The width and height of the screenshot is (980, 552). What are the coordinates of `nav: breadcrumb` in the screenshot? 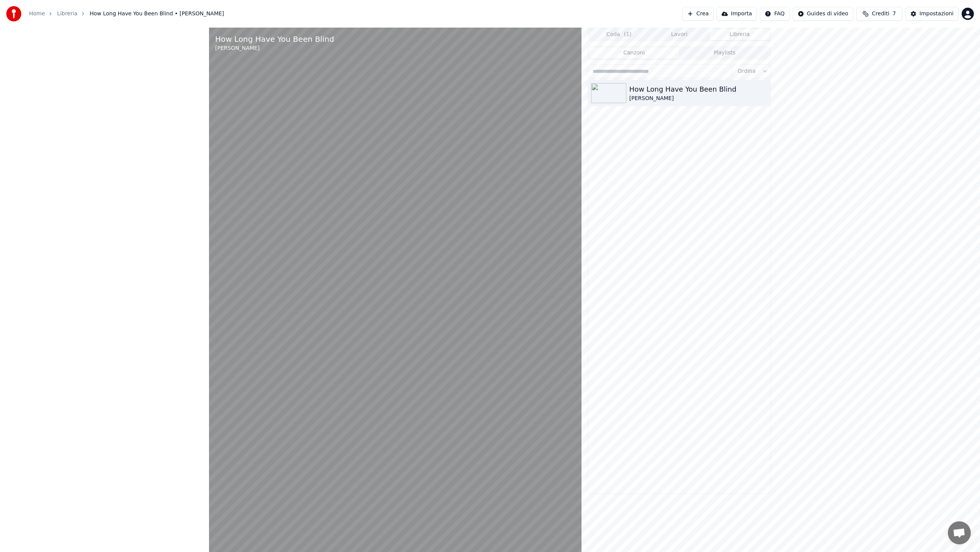 It's located at (126, 14).